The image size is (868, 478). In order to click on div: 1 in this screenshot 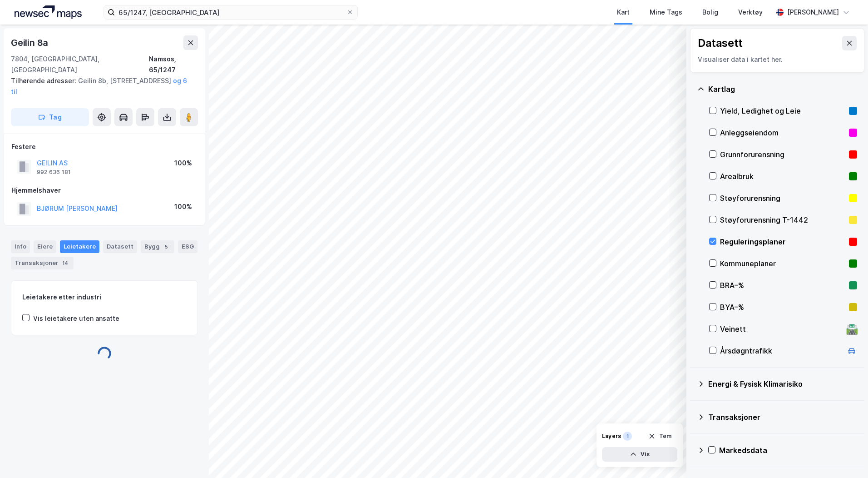, I will do `click(627, 436)`.